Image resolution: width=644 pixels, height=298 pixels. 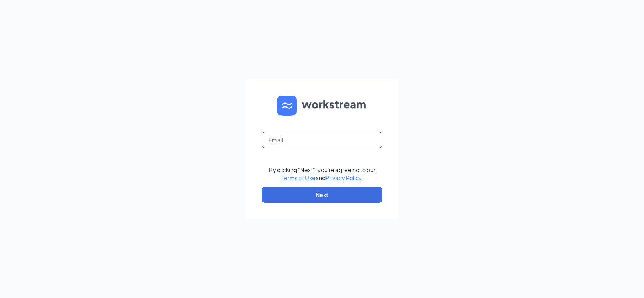 I want to click on a: Terms of Use, so click(x=298, y=178).